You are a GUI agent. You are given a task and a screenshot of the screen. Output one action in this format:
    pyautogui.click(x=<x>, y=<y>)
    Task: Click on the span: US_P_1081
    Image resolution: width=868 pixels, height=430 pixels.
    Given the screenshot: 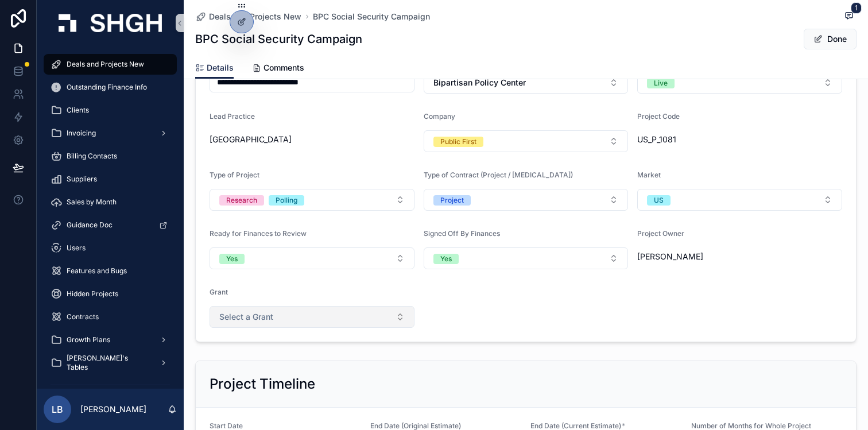 What is the action you would take?
    pyautogui.click(x=740, y=139)
    